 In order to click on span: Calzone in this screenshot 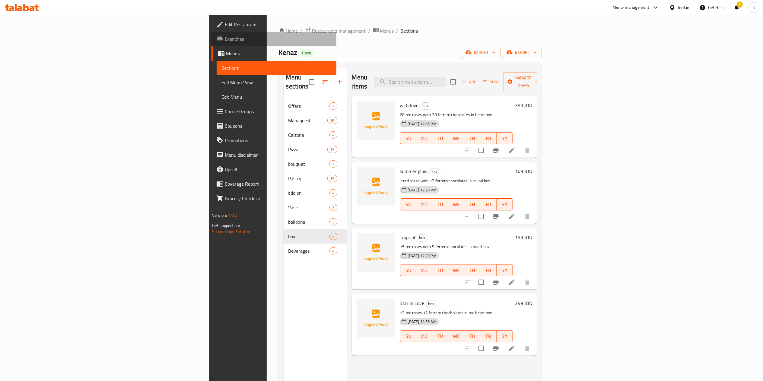, I will do `click(309, 135)`.